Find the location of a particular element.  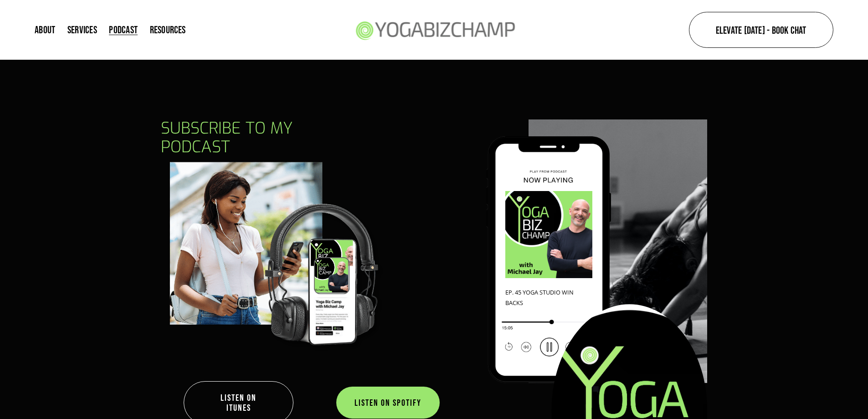

a: About is located at coordinates (44, 30).